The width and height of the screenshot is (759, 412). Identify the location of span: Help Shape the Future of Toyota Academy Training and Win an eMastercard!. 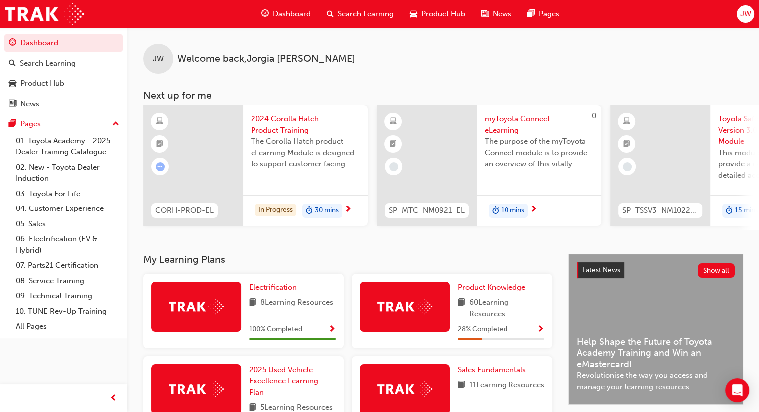
(656, 353).